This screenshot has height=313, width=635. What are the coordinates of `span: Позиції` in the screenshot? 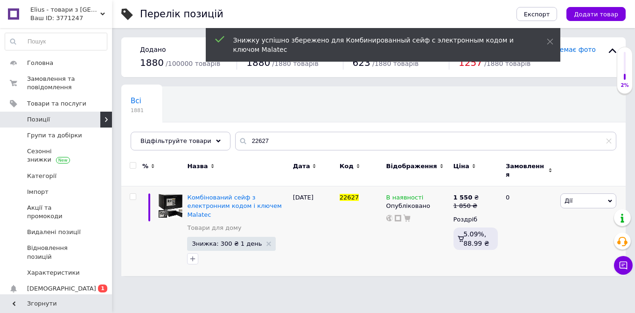 It's located at (38, 119).